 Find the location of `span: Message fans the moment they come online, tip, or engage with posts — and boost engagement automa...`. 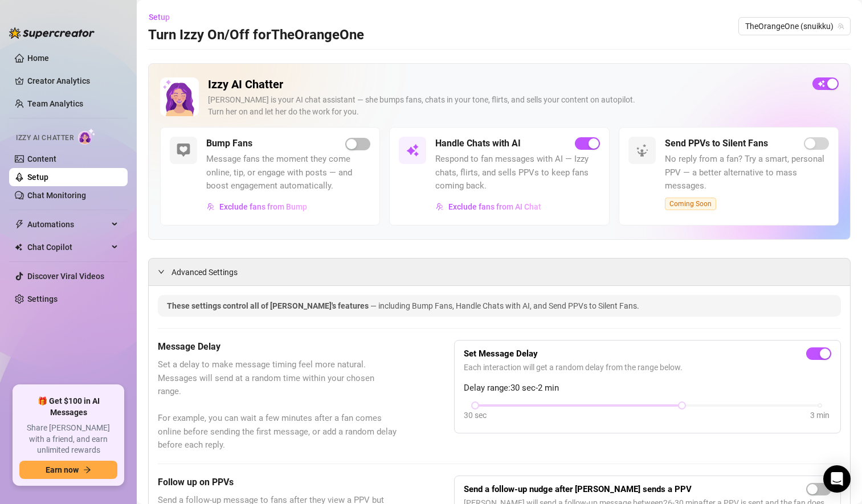

span: Message fans the moment they come online, tip, or engage with posts — and boost engagement automa... is located at coordinates (289, 172).